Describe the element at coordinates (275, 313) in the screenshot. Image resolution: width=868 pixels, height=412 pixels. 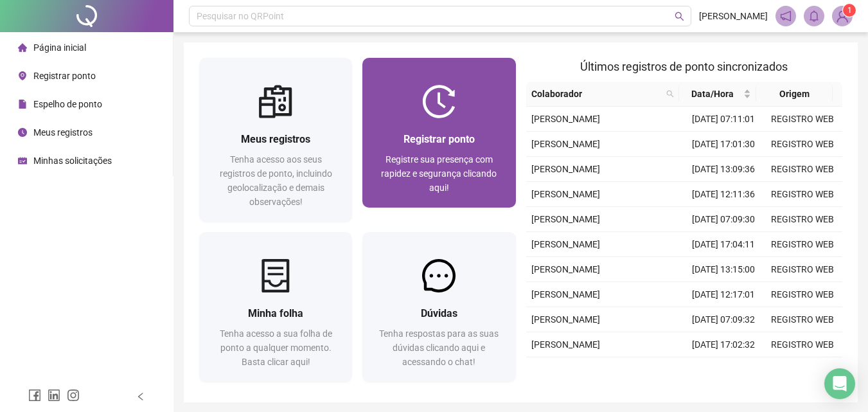
I see `span: Minha folha` at that location.